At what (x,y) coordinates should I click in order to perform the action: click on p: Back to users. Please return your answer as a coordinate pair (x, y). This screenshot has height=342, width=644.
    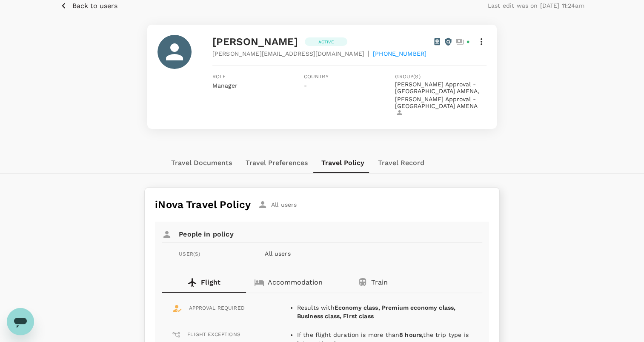
    Looking at the image, I should click on (95, 6).